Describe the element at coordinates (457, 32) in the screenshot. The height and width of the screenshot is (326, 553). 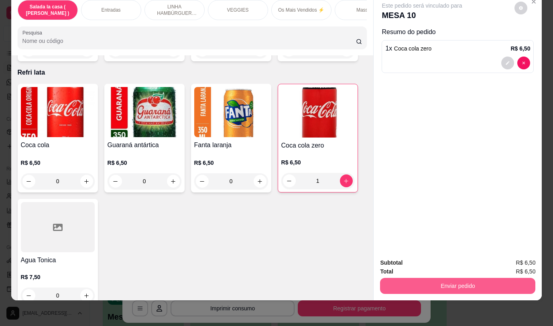
I see `p: Resumo do pedido` at that location.